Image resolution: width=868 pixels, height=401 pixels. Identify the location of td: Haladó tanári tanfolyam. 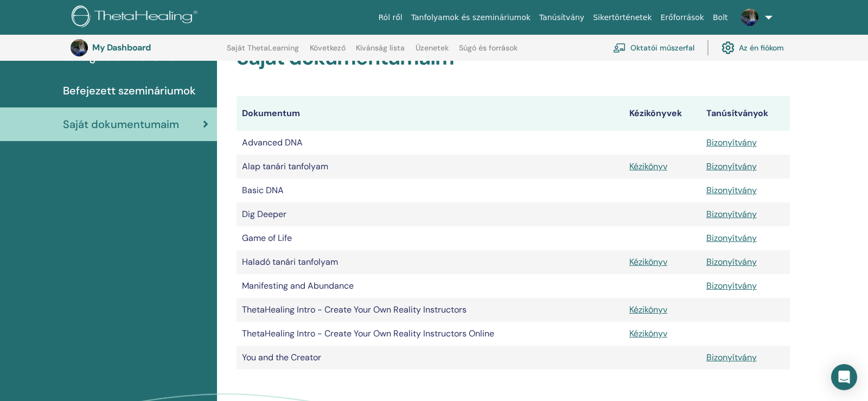
(430, 262).